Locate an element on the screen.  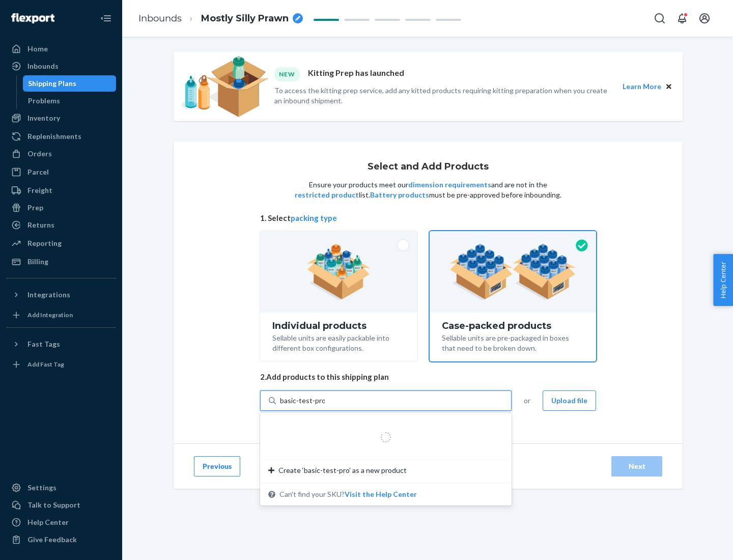
div: Talk to Support is located at coordinates (54, 505).